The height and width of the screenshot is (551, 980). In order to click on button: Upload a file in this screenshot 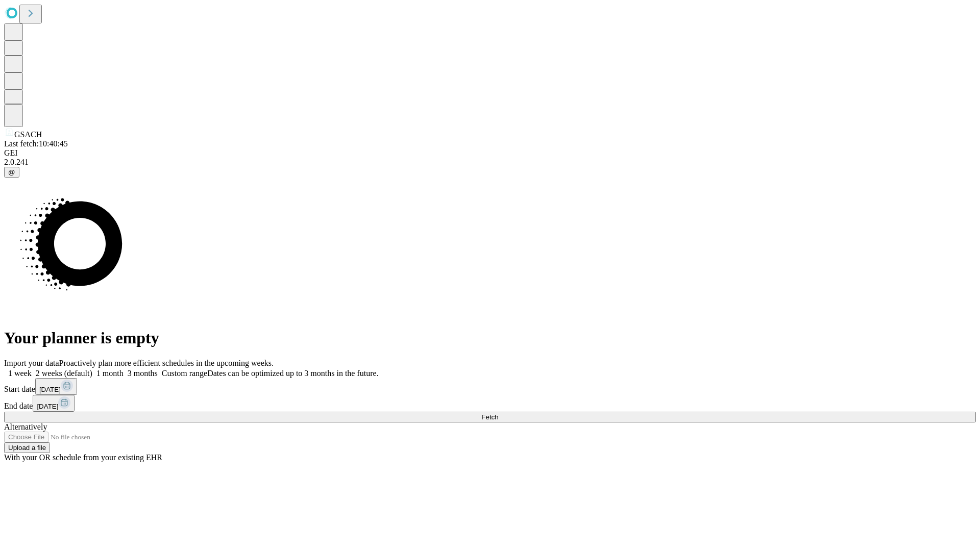, I will do `click(27, 447)`.